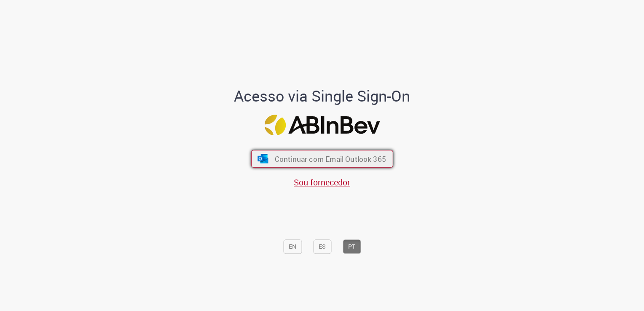 The image size is (644, 311). What do you see at coordinates (351, 247) in the screenshot?
I see `button: PT` at bounding box center [351, 247].